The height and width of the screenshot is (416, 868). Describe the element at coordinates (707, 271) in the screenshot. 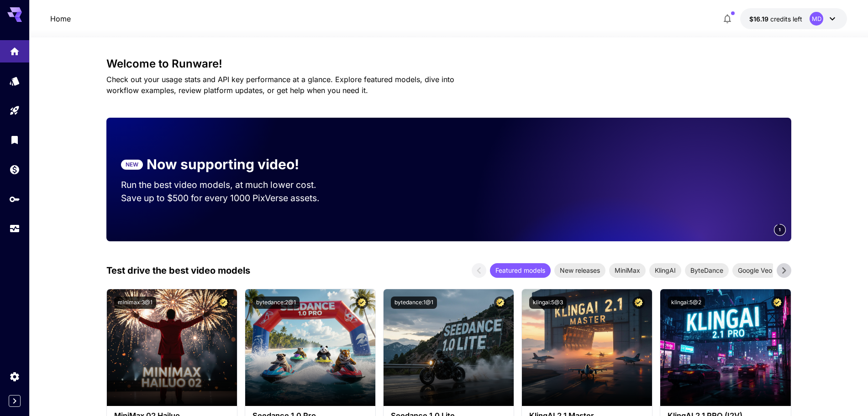

I see `div: ByteDance` at that location.